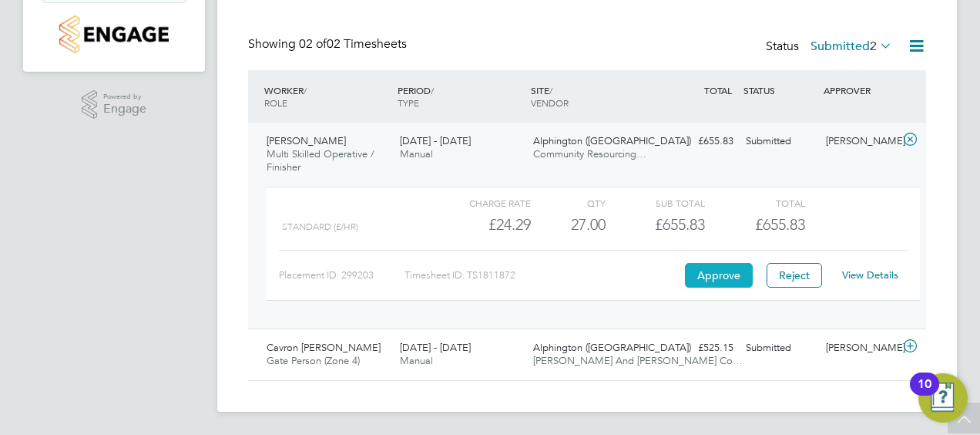  Describe the element at coordinates (276, 102) in the screenshot. I see `span: ROLE` at that location.